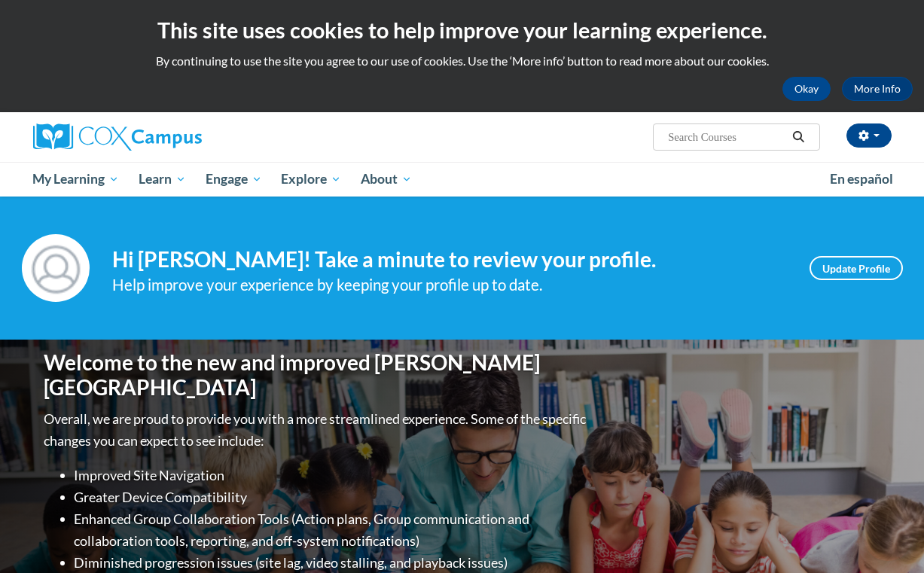 This screenshot has width=924, height=573. What do you see at coordinates (861, 179) in the screenshot?
I see `a: En español` at bounding box center [861, 179].